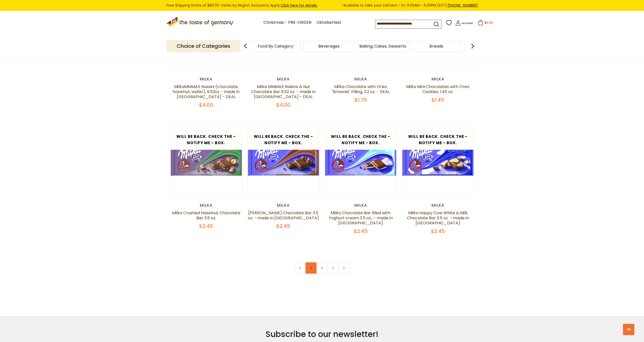  I want to click on a: Breads, so click(436, 46).